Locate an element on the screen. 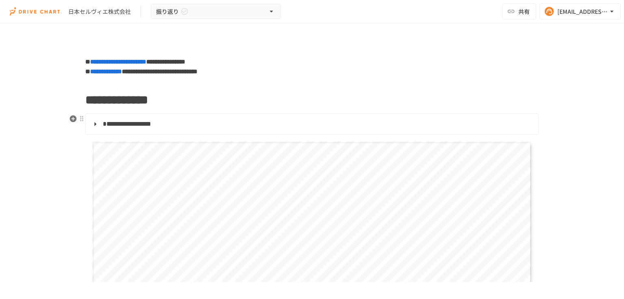 This screenshot has height=299, width=624. div: 日本セルヴィエ株式会社 is located at coordinates (100, 11).